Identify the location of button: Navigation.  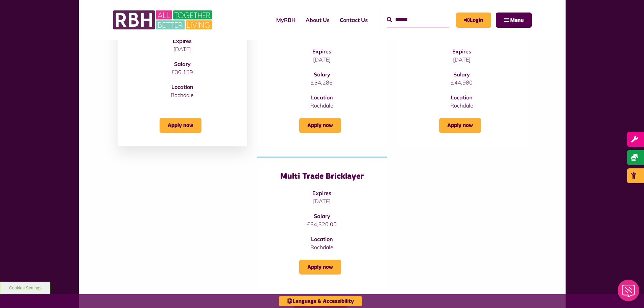
(514, 20).